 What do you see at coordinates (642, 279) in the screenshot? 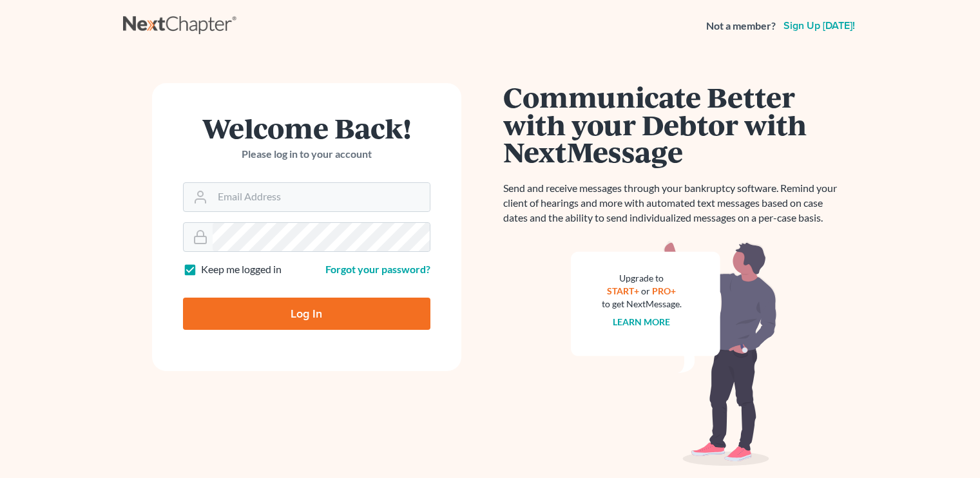
I see `div: Upgrade to` at bounding box center [642, 279].